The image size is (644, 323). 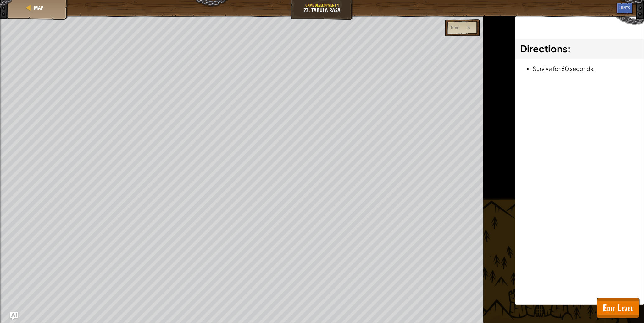 What do you see at coordinates (468, 28) in the screenshot?
I see `div: 5` at bounding box center [468, 28].